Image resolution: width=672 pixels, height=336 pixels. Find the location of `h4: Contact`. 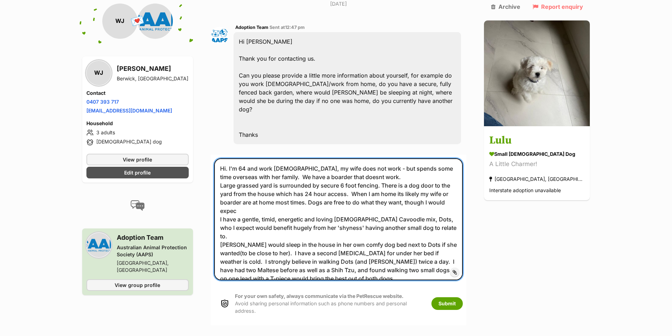

h4: Contact is located at coordinates (138, 93).